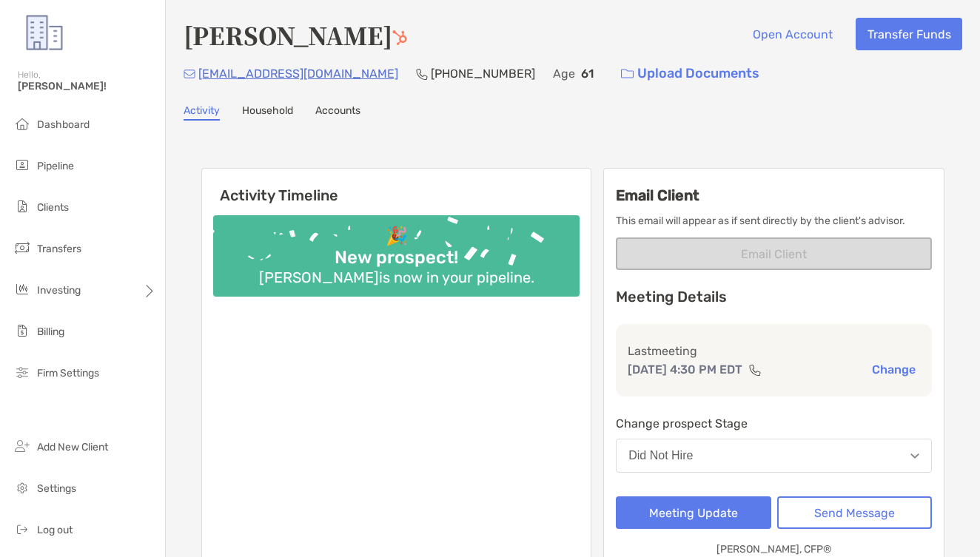  I want to click on a: Upload Documents, so click(690, 73).